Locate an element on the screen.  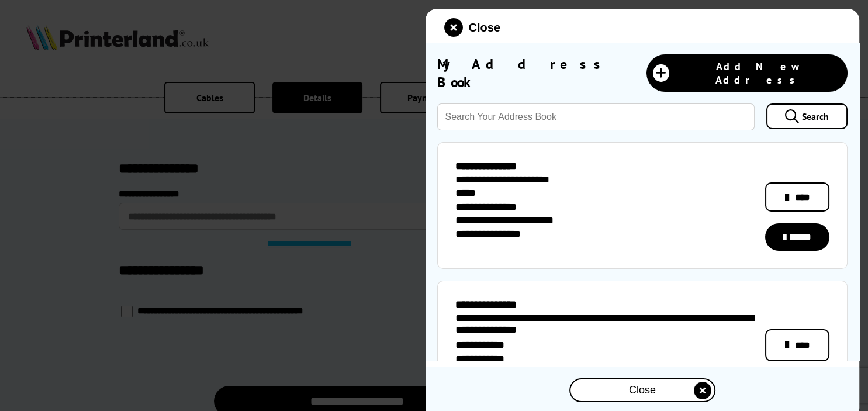
span: Add New Address is located at coordinates (758, 73).